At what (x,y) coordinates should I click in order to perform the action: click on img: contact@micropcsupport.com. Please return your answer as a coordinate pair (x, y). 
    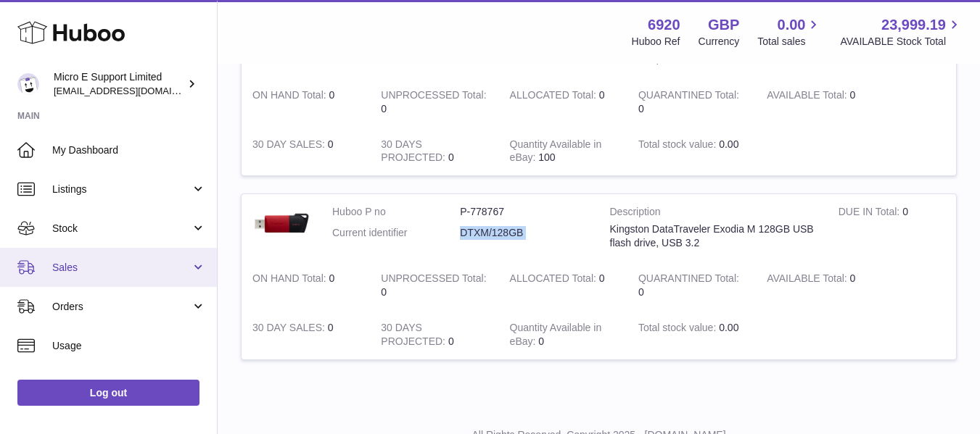
    Looking at the image, I should click on (29, 84).